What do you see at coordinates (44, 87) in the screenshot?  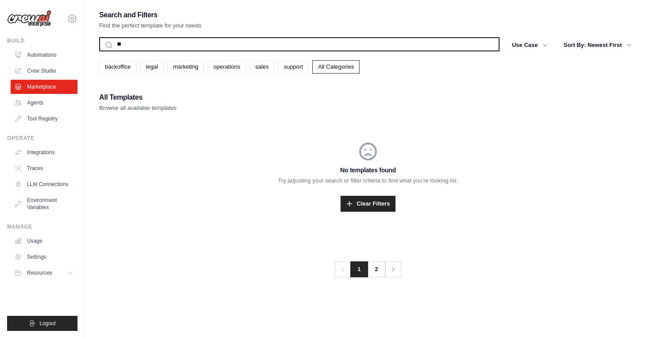 I see `a: Marketplace` at bounding box center [44, 87].